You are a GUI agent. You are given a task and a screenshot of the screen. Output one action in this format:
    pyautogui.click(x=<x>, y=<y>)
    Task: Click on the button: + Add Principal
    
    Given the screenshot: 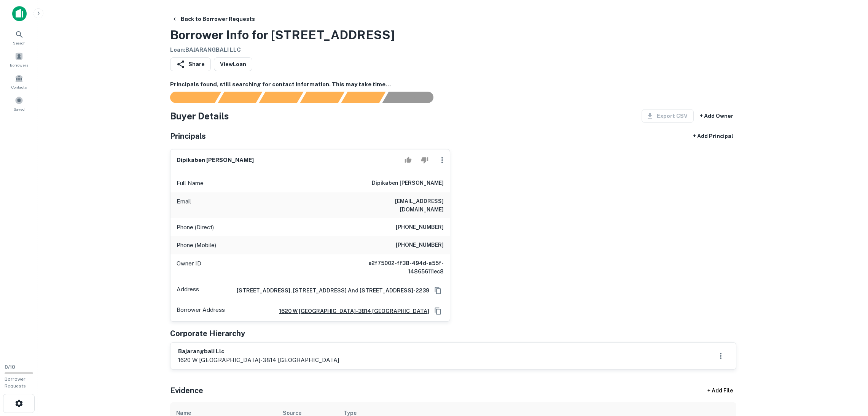 What is the action you would take?
    pyautogui.click(x=713, y=136)
    